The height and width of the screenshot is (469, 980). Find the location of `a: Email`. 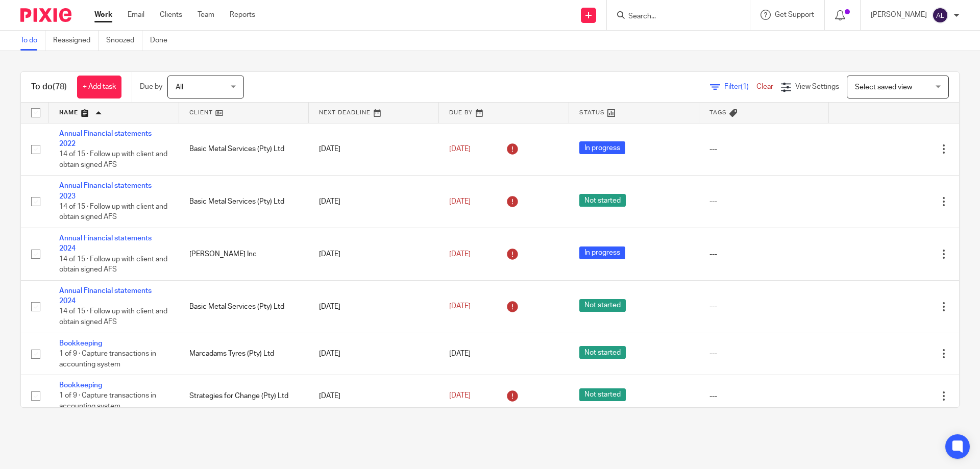

a: Email is located at coordinates (136, 15).